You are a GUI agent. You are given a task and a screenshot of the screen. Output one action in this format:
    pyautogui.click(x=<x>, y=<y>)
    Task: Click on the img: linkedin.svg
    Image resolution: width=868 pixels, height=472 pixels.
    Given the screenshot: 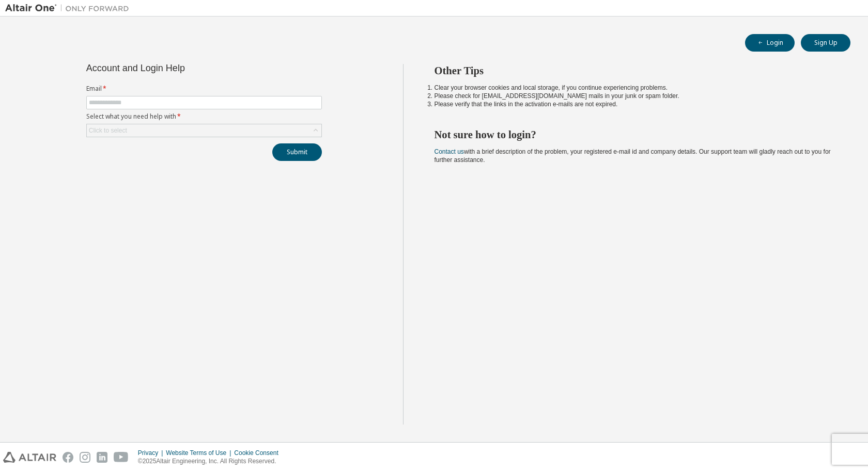 What is the action you would take?
    pyautogui.click(x=102, y=457)
    